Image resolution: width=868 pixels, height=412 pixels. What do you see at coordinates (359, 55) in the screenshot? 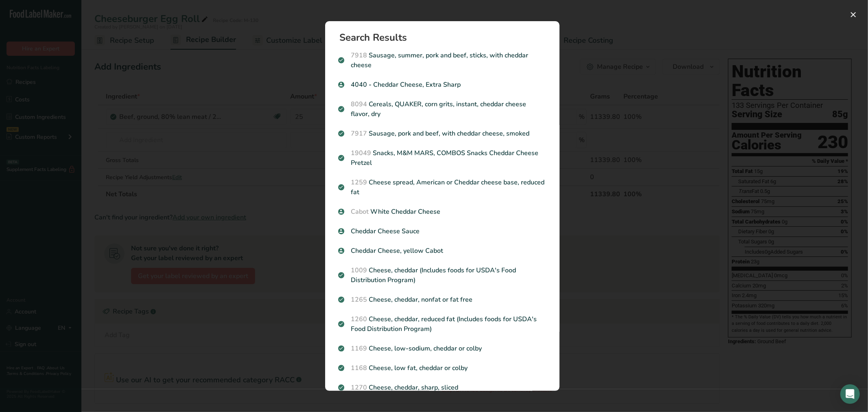
I see `span: 7918` at bounding box center [359, 55].